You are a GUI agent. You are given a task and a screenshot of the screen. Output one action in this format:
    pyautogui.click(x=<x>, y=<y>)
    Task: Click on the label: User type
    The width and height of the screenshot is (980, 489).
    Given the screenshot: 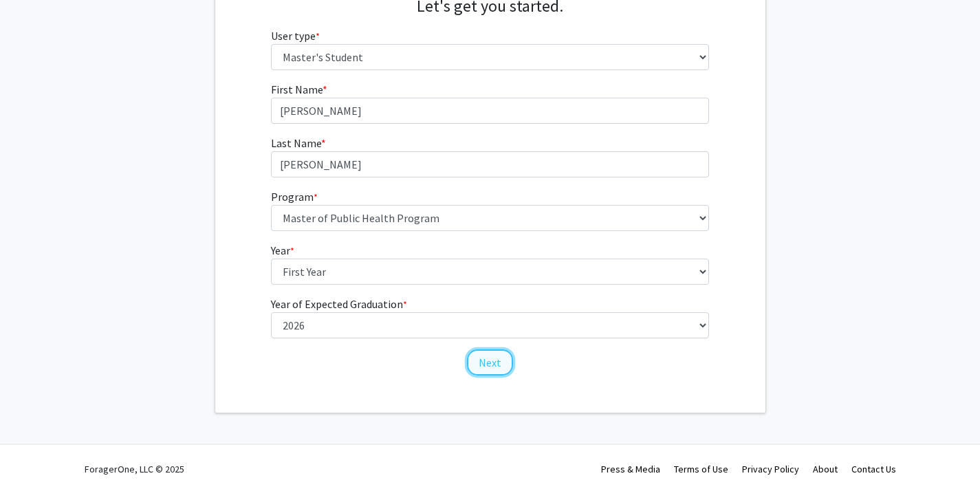 What is the action you would take?
    pyautogui.click(x=295, y=36)
    